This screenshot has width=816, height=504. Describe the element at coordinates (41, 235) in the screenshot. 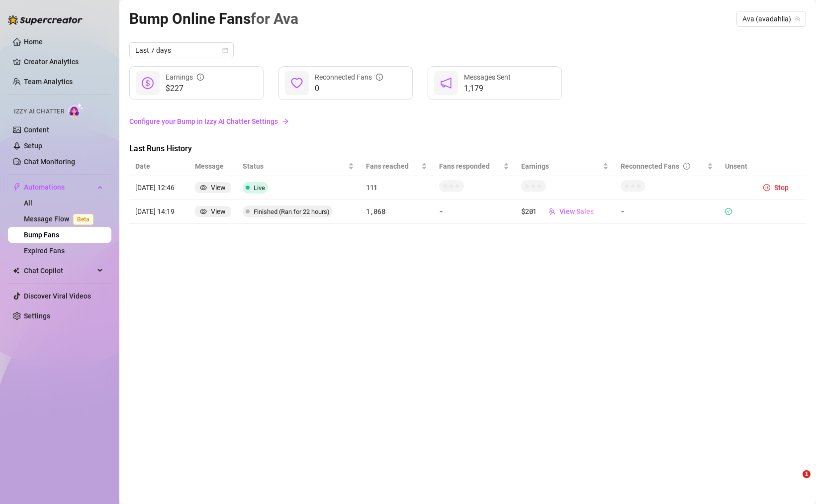

I see `a: Bump Fans` at that location.